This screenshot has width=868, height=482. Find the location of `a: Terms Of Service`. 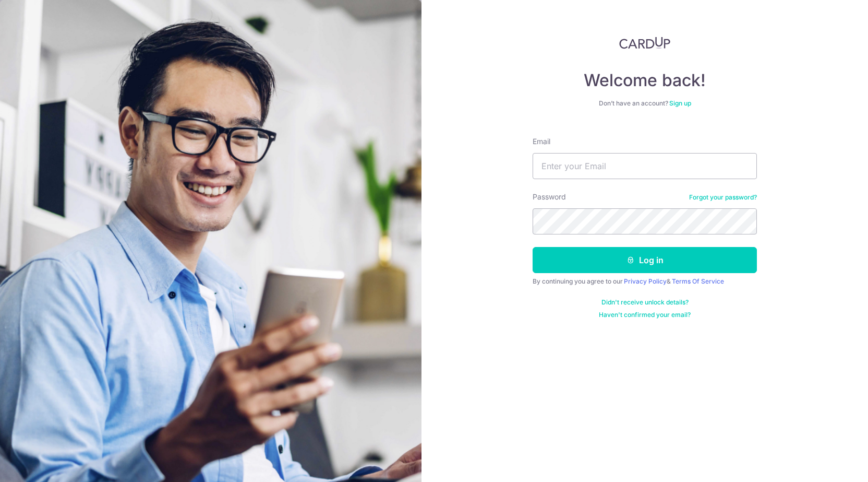

a: Terms Of Service is located at coordinates (698, 281).